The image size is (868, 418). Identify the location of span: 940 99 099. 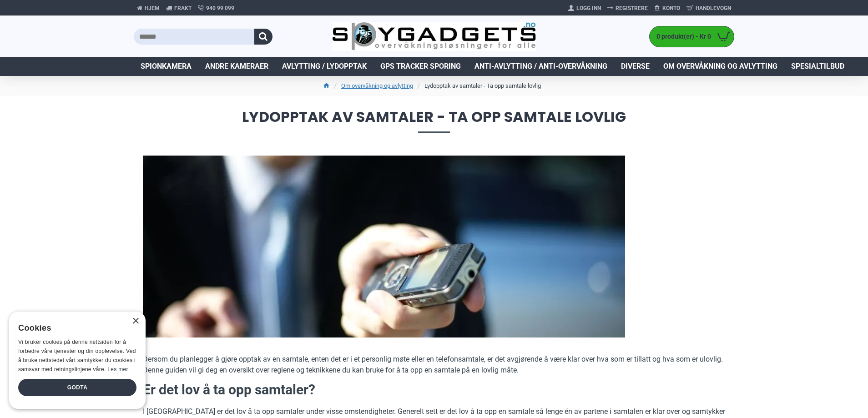
(221, 8).